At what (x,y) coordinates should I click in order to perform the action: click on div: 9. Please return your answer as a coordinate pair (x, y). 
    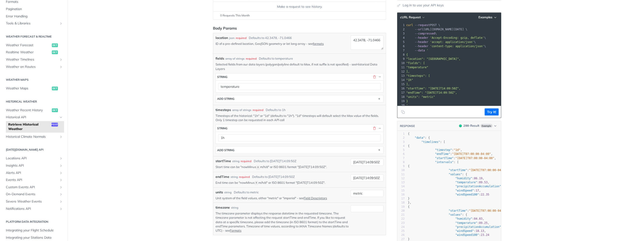
    Looking at the image, I should click on (401, 166).